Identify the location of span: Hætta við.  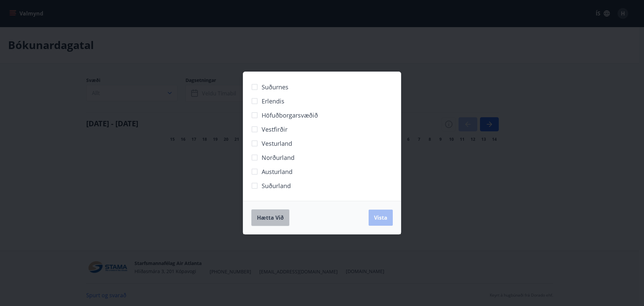
(270, 218).